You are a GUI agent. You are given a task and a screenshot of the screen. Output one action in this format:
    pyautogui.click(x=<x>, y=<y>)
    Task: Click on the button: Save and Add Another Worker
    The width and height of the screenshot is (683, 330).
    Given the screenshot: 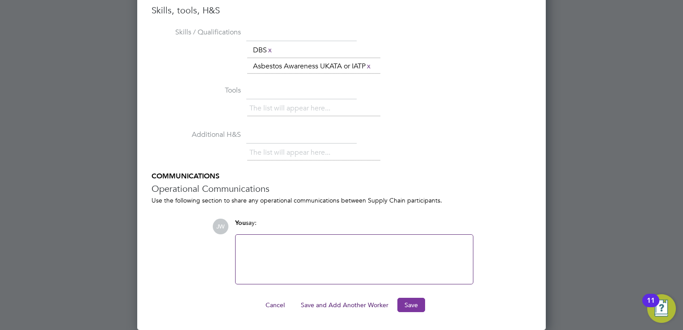 What is the action you would take?
    pyautogui.click(x=345, y=305)
    